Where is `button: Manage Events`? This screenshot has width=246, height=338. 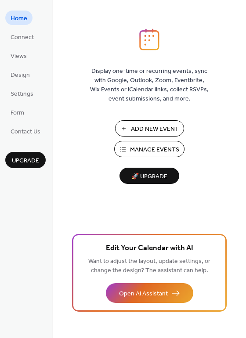
button: Manage Events is located at coordinates (149, 149).